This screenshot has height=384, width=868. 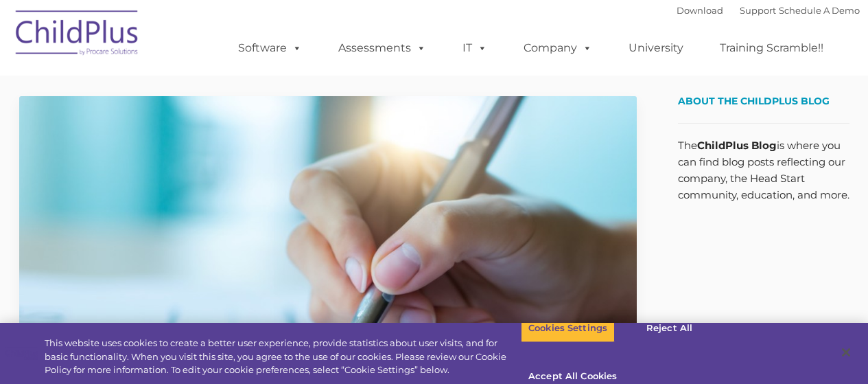 I want to click on a: Training Scramble!!, so click(x=771, y=48).